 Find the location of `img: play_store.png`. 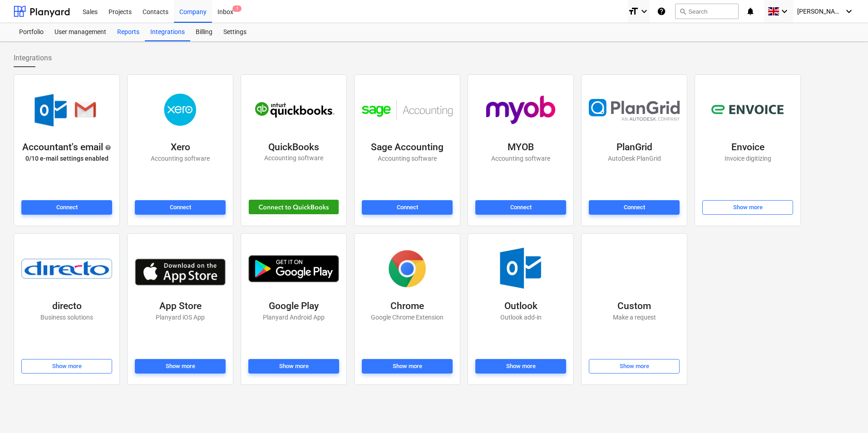

img: play_store.png is located at coordinates (294, 268).